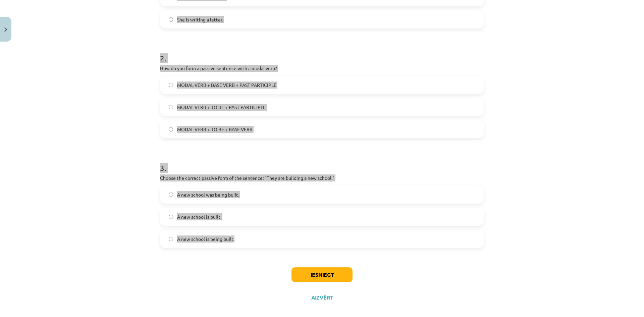  What do you see at coordinates (322, 68) in the screenshot?
I see `p: How do you form a passive sentence with a modal verb?` at bounding box center [322, 68].